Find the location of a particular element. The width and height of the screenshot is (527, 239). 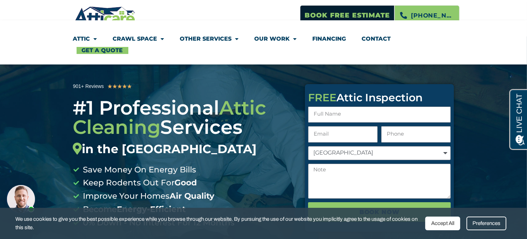

a: Get A Quote is located at coordinates (103, 50).